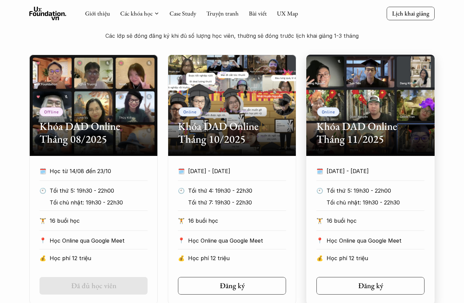 This screenshot has width=464, height=303. I want to click on a: Truyện tranh, so click(223, 13).